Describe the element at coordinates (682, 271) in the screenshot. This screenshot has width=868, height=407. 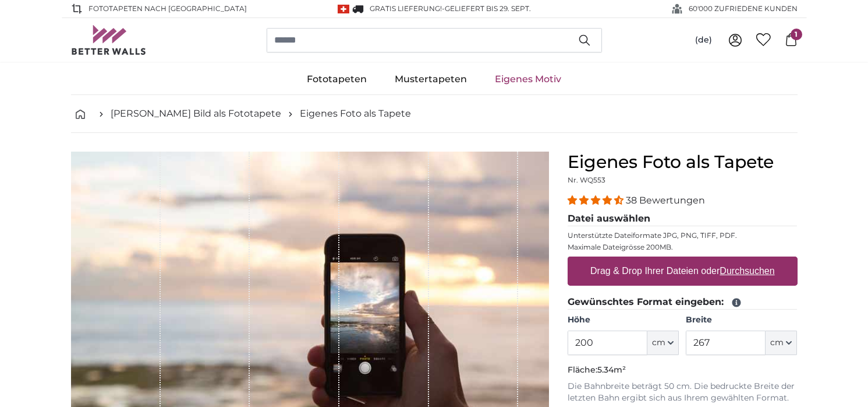
I see `label: Drag & Drop Ihrer Dateien oder` at that location.